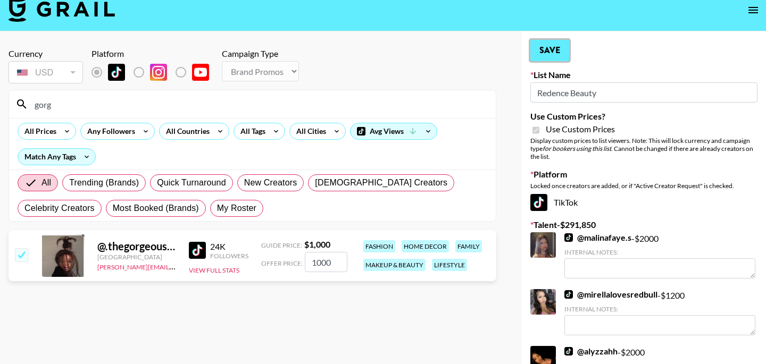  Describe the element at coordinates (659, 255) in the screenshot. I see `div: - $ 2000` at that location.